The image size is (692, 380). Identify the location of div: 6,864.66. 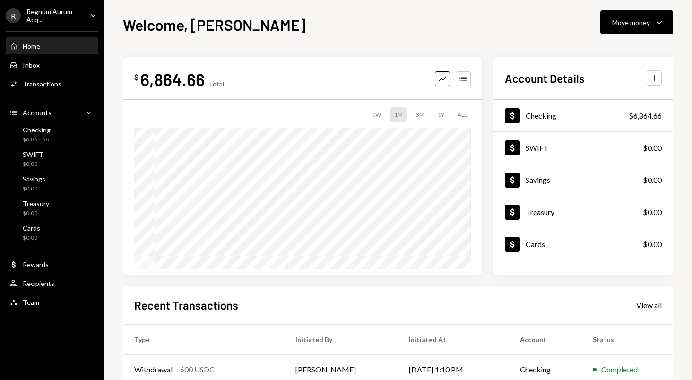
(173, 79).